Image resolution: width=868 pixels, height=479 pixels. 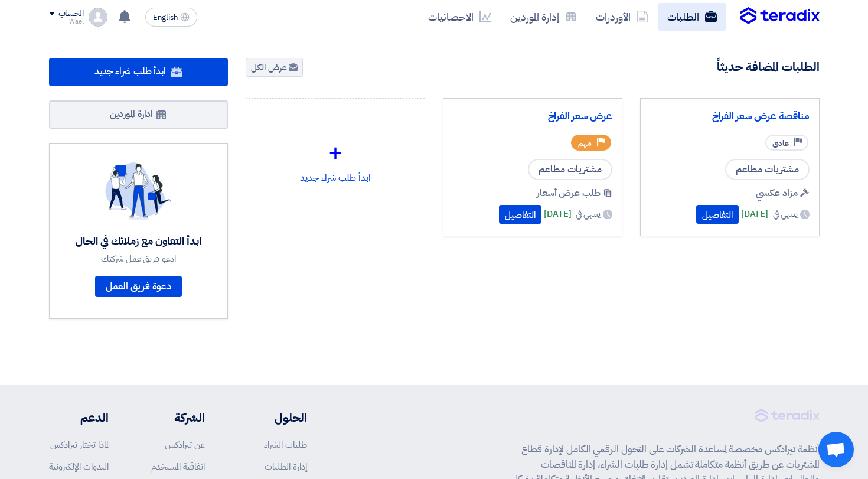 I want to click on span: English, so click(x=165, y=18).